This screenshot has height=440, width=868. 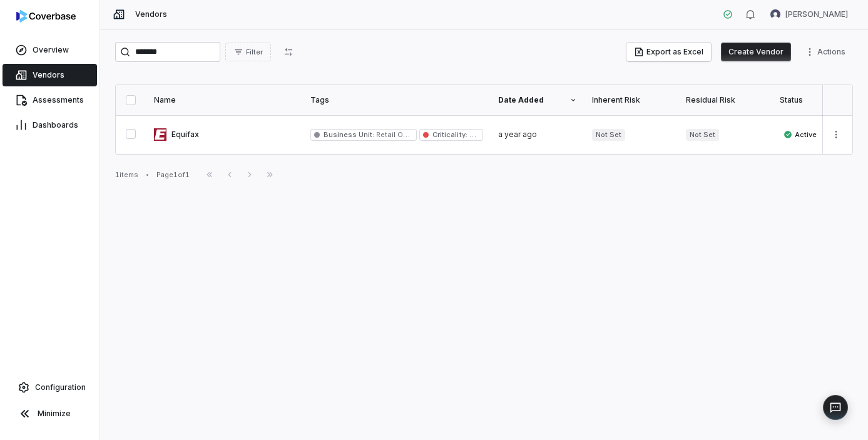 I want to click on a: Overview, so click(x=49, y=50).